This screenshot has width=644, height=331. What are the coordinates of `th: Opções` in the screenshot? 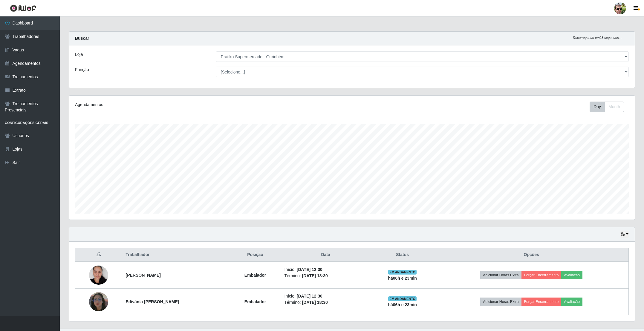 It's located at (531, 255).